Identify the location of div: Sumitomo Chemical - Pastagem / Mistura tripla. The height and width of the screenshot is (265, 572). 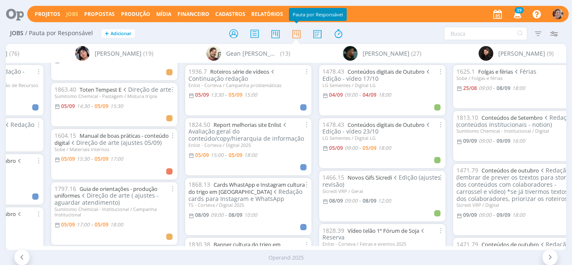
(114, 96).